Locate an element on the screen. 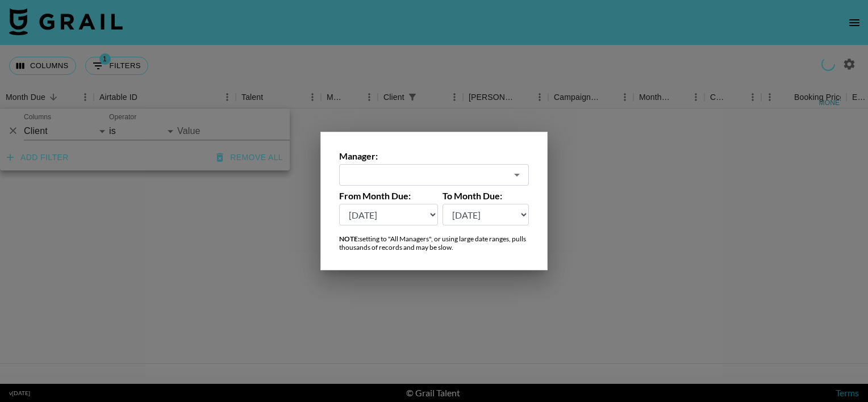 This screenshot has height=402, width=868. div: setting to "All Managers", or using large date ranges, pulls thousands of records and may be slow. is located at coordinates (434, 243).